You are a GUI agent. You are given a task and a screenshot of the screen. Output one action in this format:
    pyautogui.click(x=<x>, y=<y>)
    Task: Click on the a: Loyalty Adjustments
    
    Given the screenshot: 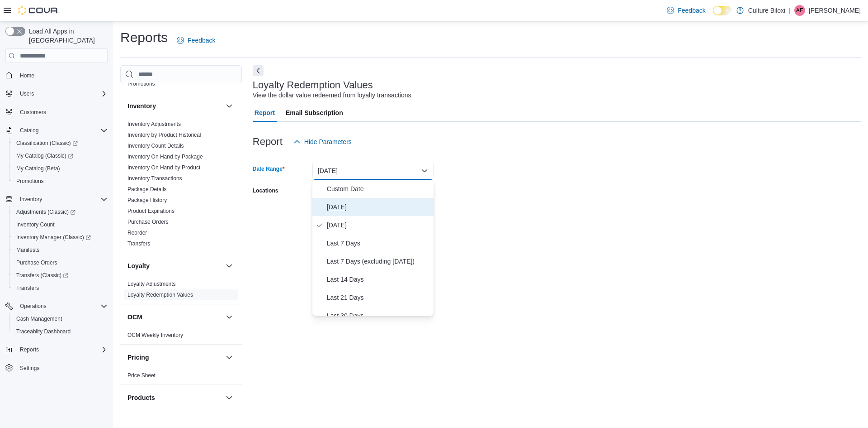 What is the action you would take?
    pyautogui.click(x=151, y=284)
    